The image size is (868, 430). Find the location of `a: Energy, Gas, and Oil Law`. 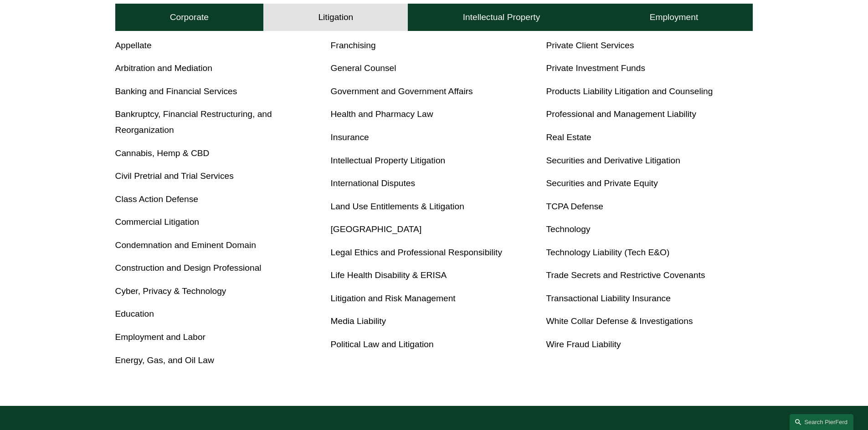

a: Energy, Gas, and Oil Law is located at coordinates (164, 360).